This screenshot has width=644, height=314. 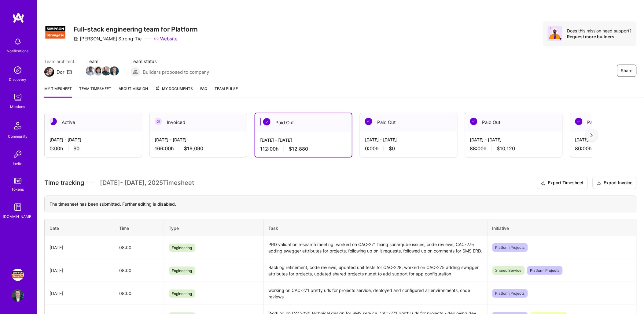 What do you see at coordinates (375, 293) in the screenshot?
I see `td: working on CAC-271 pretty urls for projects service, deployed and configured all environments, co...` at bounding box center [375, 293].